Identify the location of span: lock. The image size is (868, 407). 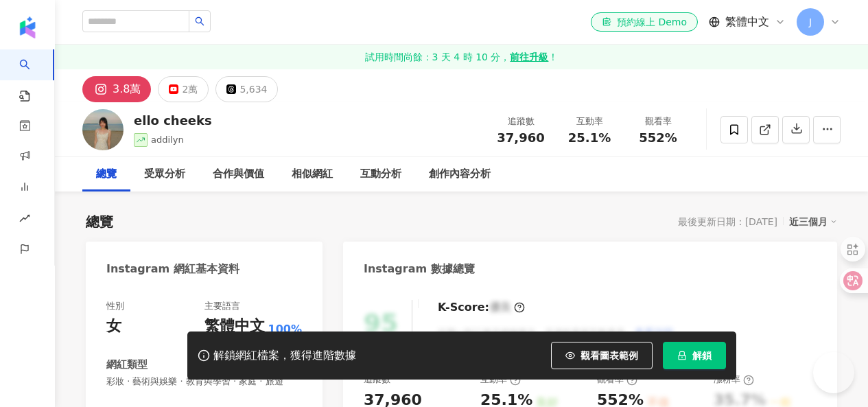
(682, 355).